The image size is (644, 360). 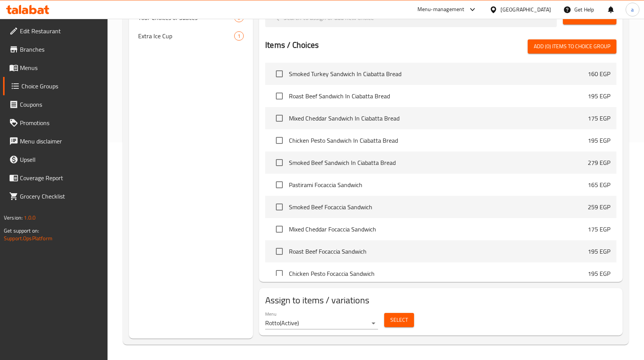 I want to click on span: Upsell, so click(x=61, y=160).